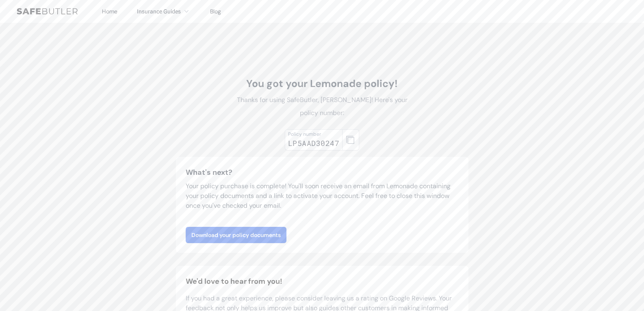 The height and width of the screenshot is (311, 644). I want to click on p: Your policy purchase is complete! You'll soon receive an email from Lemonade containing your poli..., so click(322, 196).